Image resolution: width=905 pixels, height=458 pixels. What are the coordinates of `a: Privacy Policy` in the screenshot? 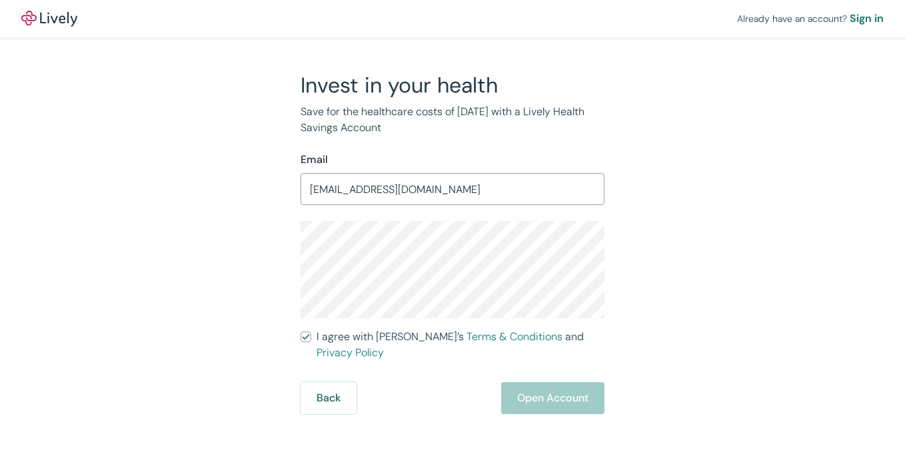 It's located at (350, 352).